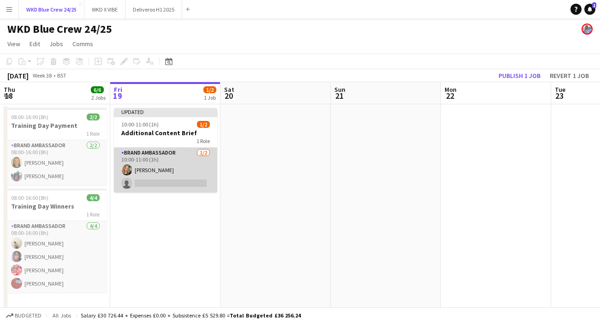  Describe the element at coordinates (14, 44) in the screenshot. I see `a: View` at that location.